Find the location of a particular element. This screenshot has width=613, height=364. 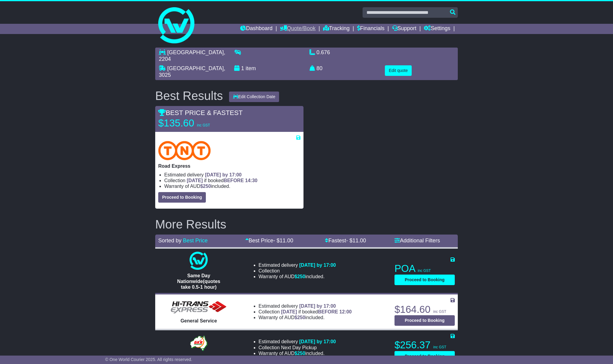

span: Next Day Pickup is located at coordinates (299, 348).